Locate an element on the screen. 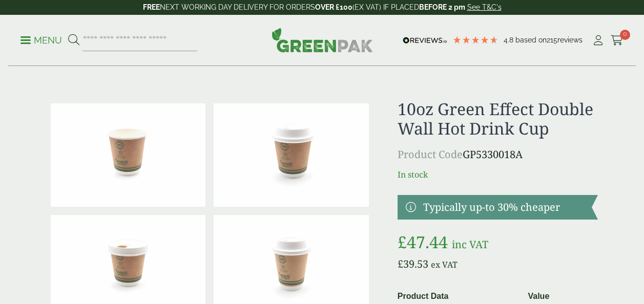 This screenshot has width=644, height=304. span: 215 is located at coordinates (552, 40).